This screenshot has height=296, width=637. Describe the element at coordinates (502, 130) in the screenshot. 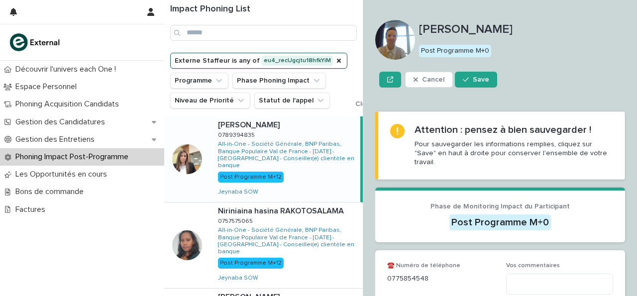

I see `h2: Attention : pensez à bien sauvegarder !` at that location.